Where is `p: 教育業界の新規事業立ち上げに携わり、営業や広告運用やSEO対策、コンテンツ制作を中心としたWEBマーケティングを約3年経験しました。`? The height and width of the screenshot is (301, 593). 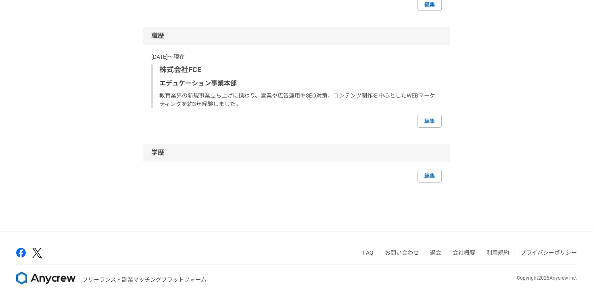 p: 教育業界の新規事業立ち上げに携わり、営業や広告運用やSEO対策、コンテンツ制作を中心としたWEBマーケティングを約3年経験しました。 is located at coordinates (297, 100).